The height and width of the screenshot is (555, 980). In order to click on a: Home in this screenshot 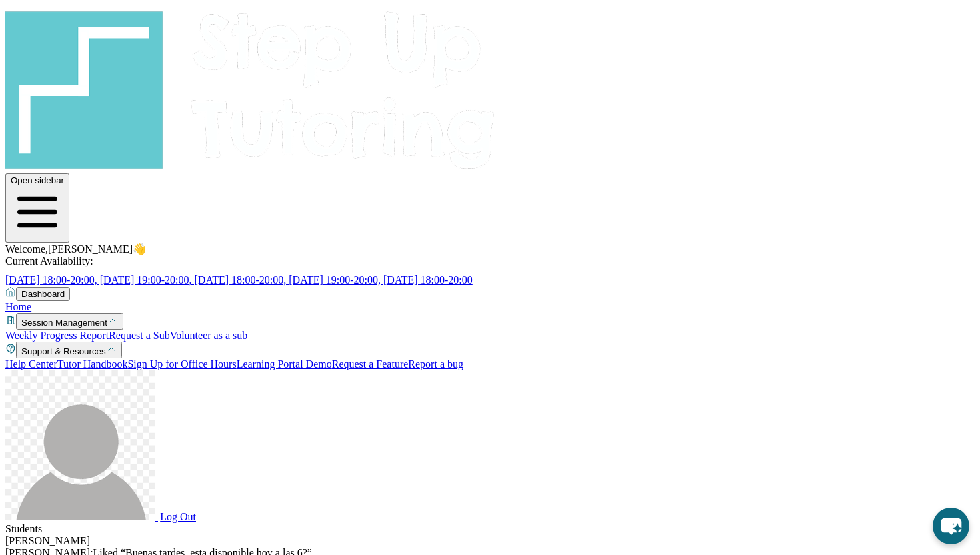, I will do `click(18, 306)`.